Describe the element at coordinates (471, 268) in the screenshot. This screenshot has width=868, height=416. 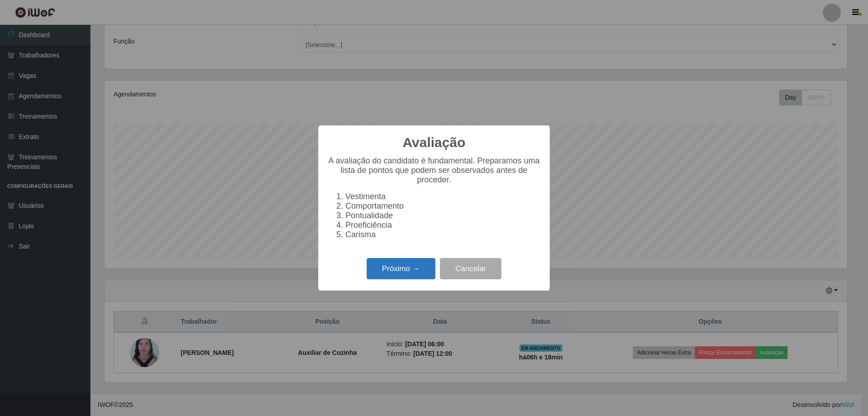
I see `button: Cancelar` at that location.